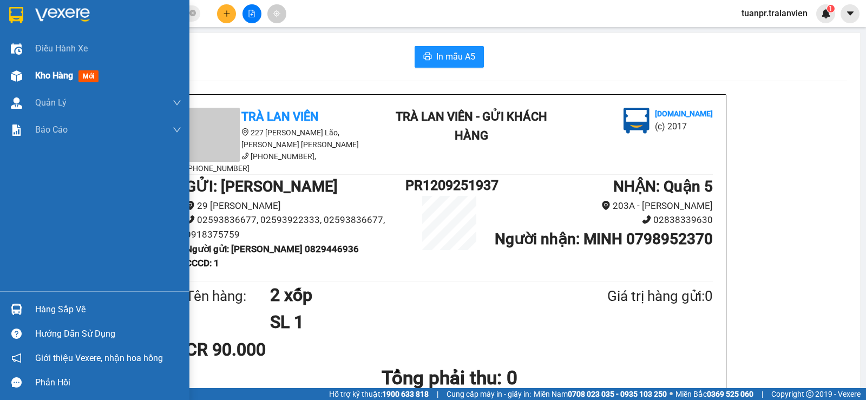 This screenshot has width=866, height=400. I want to click on b: CCCD : 1, so click(202, 263).